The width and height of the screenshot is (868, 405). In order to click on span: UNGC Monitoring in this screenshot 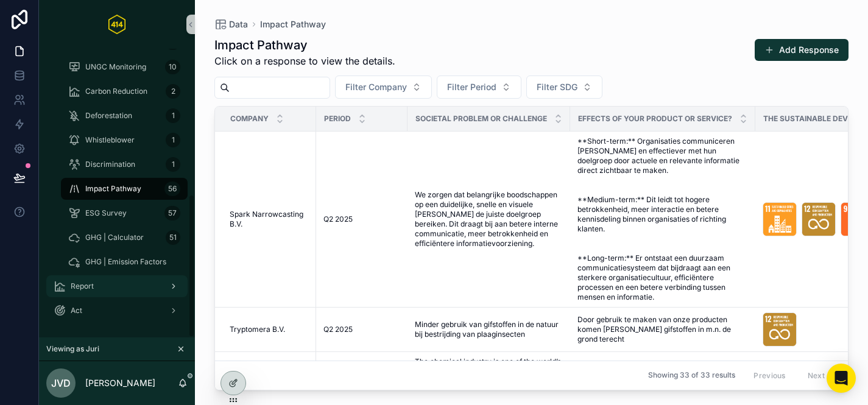, I will do `click(115, 67)`.